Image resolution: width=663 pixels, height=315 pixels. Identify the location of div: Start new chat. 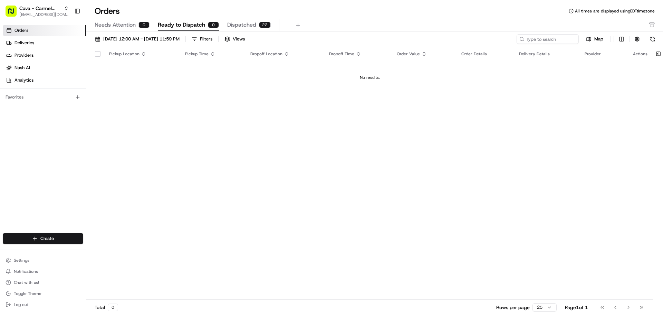
(72, 69).